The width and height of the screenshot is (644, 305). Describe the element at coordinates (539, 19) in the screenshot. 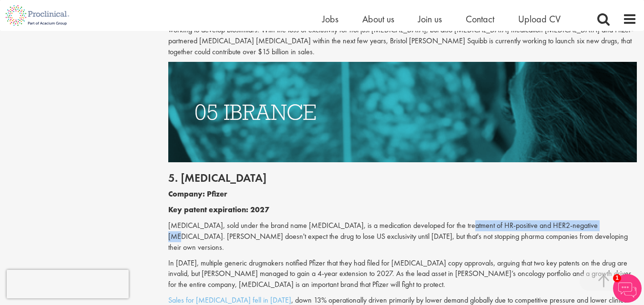

I see `span: Upload CV` at that location.